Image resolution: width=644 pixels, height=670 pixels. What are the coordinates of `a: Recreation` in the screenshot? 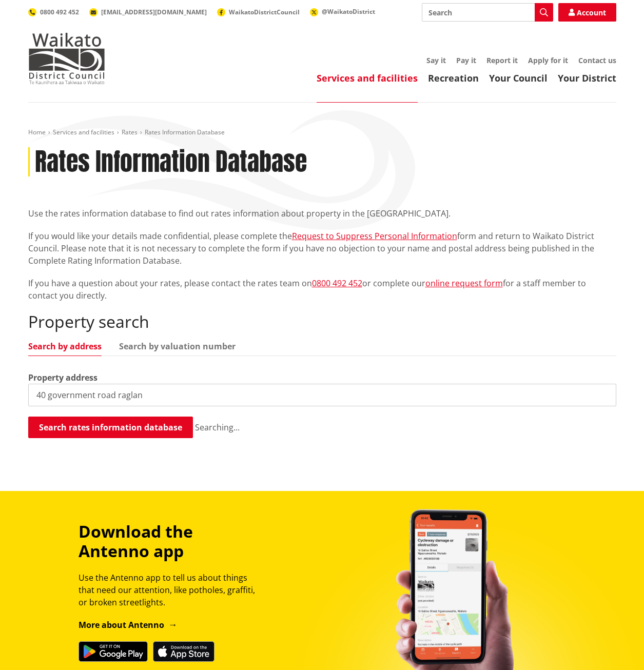 It's located at (453, 78).